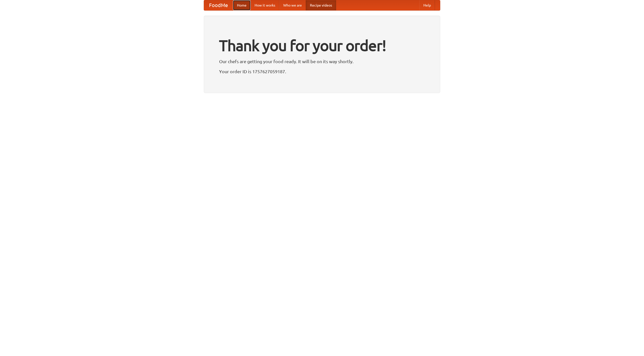  What do you see at coordinates (322, 61) in the screenshot?
I see `p: Our chefs are getting your food ready. It will be on its way shortly.` at bounding box center [322, 61].